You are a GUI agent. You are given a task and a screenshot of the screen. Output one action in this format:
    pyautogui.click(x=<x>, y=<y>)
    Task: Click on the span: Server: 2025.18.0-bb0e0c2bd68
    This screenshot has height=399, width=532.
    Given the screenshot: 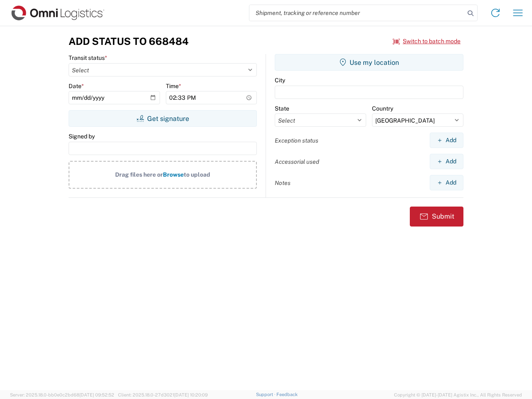 What is the action you would take?
    pyautogui.click(x=62, y=395)
    